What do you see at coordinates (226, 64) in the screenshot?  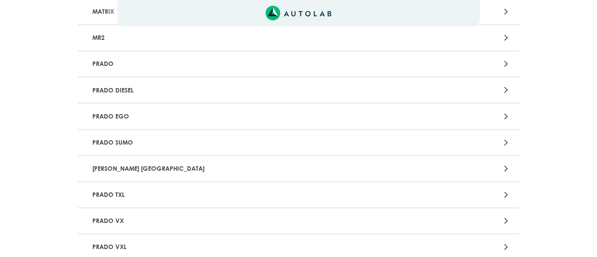 I see `p: PRADO` at bounding box center [226, 64].